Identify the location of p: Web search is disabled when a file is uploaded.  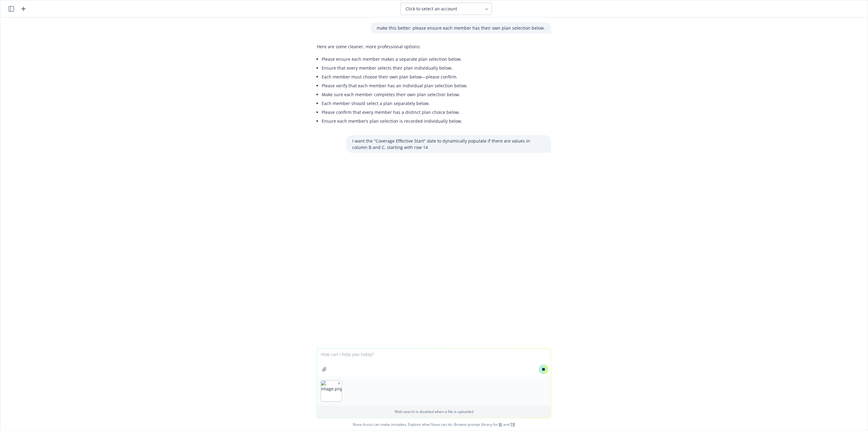
(434, 412).